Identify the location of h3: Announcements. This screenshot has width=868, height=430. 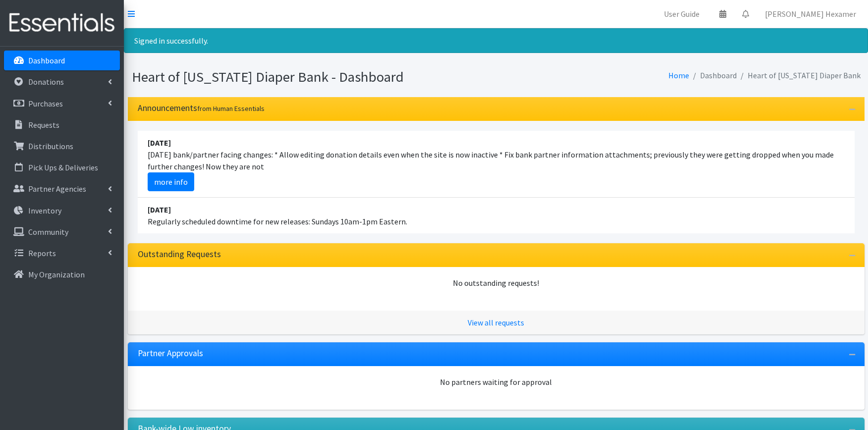
(201, 108).